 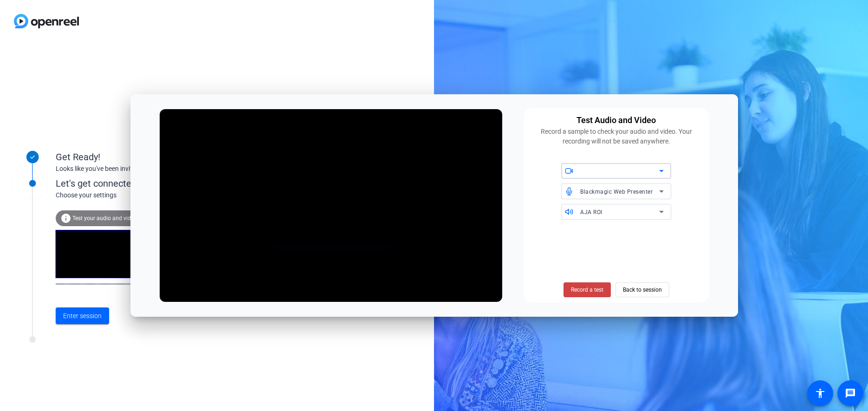 What do you see at coordinates (617, 192) in the screenshot?
I see `span: Blackmagic Web Presenter` at bounding box center [617, 192].